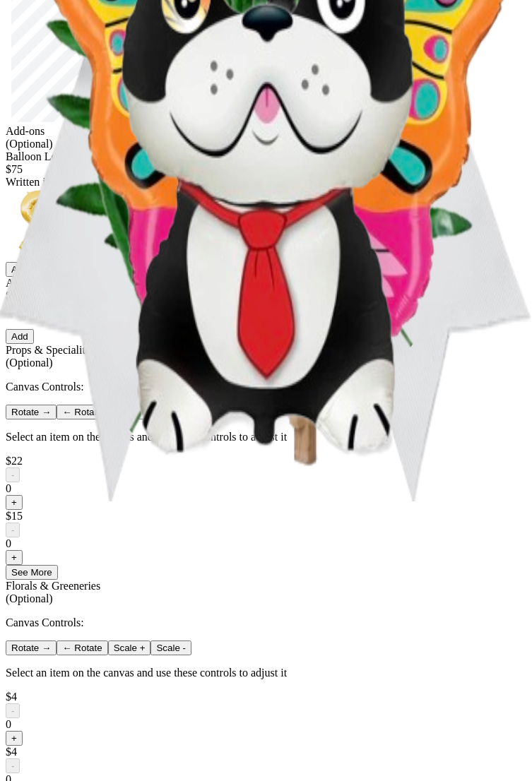  What do you see at coordinates (31, 572) in the screenshot?
I see `button: See More` at bounding box center [31, 572].